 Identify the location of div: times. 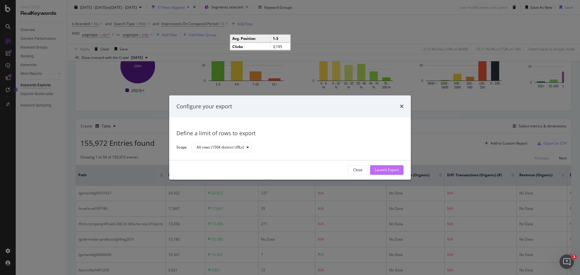
(402, 107).